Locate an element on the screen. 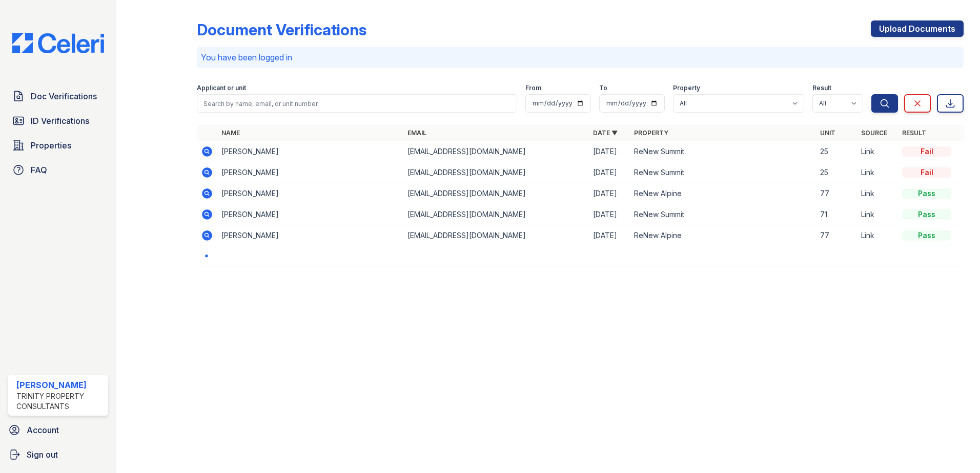 This screenshot has height=473, width=980. a: Unit is located at coordinates (828, 133).